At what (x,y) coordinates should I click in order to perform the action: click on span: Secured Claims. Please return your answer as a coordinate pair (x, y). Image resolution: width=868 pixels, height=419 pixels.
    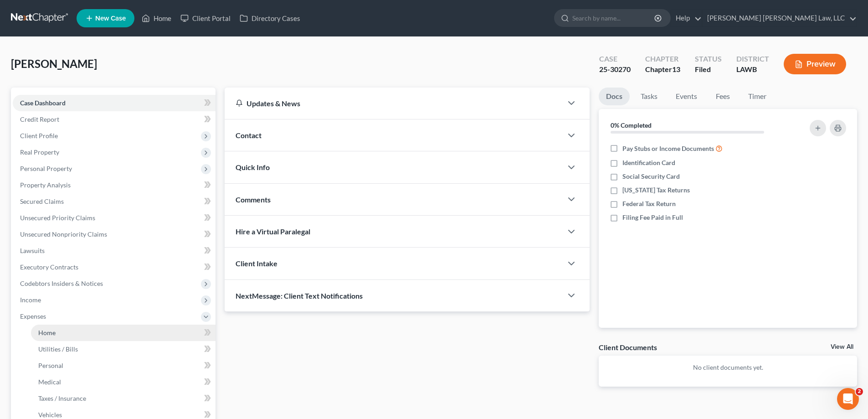
    Looking at the image, I should click on (42, 201).